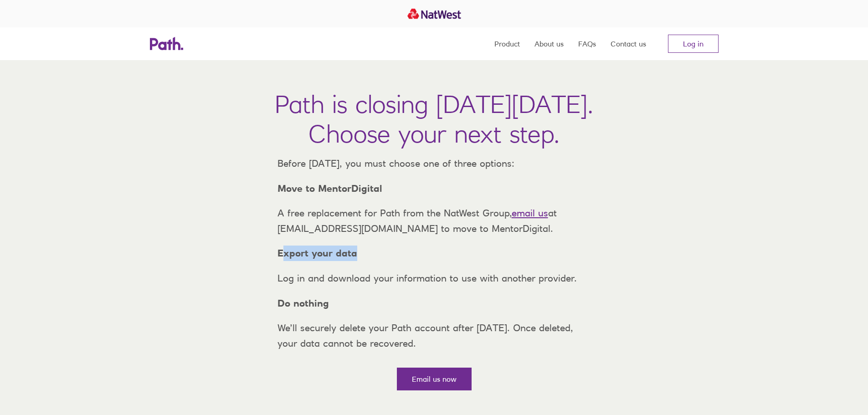 This screenshot has height=415, width=868. I want to click on a: About us, so click(549, 44).